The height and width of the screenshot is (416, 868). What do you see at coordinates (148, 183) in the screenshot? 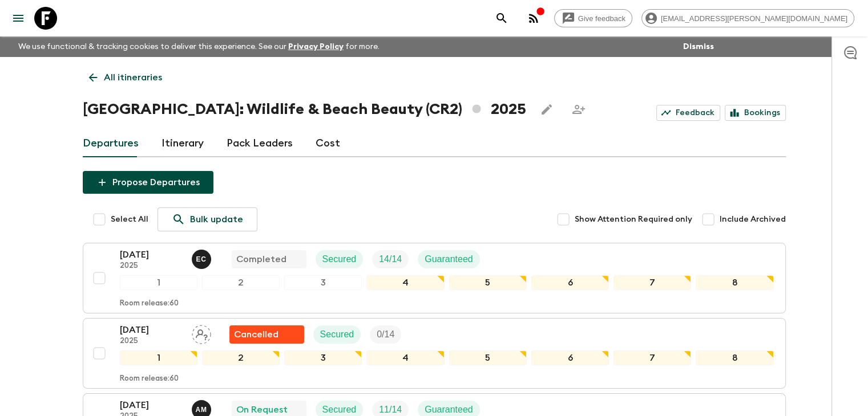
I see `button: Propose Departures` at bounding box center [148, 183].